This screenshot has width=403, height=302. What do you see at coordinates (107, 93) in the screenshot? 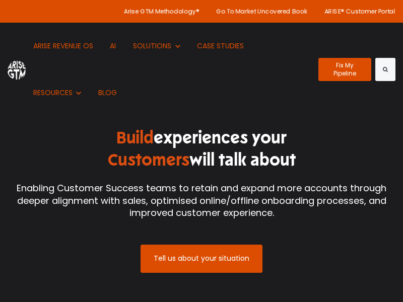
I see `a: BLOG` at bounding box center [107, 93].